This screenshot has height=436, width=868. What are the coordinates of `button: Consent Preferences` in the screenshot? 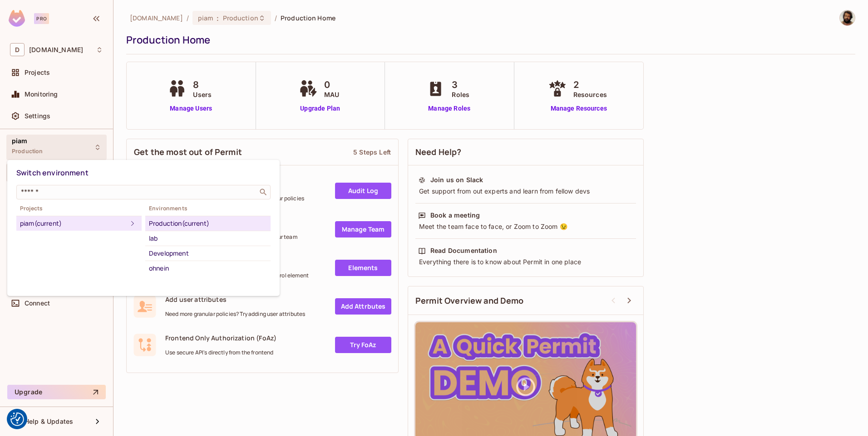 It's located at (17, 420).